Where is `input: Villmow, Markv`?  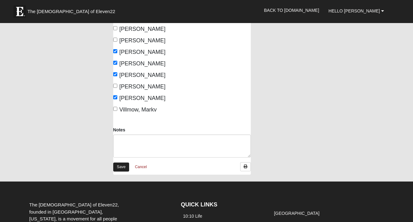
input: Villmow, Markv is located at coordinates (115, 109).